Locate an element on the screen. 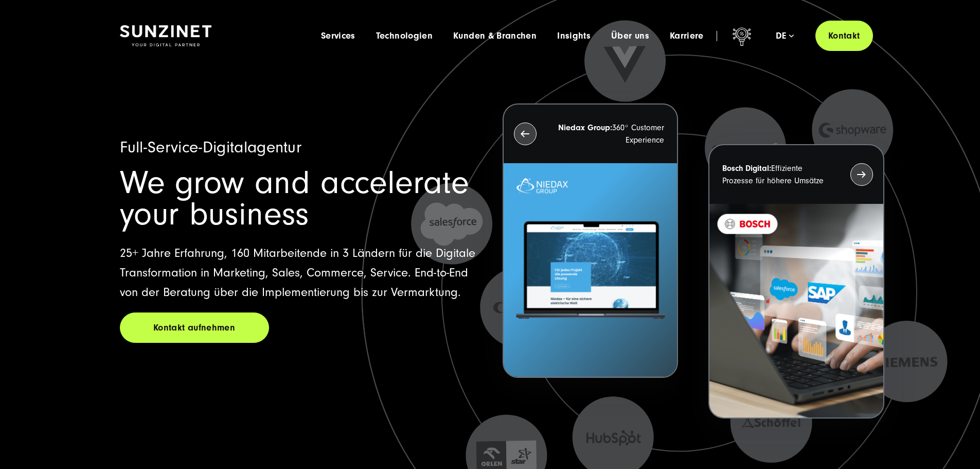 This screenshot has height=469, width=980. strong: Bosch Digital: is located at coordinates (746, 168).